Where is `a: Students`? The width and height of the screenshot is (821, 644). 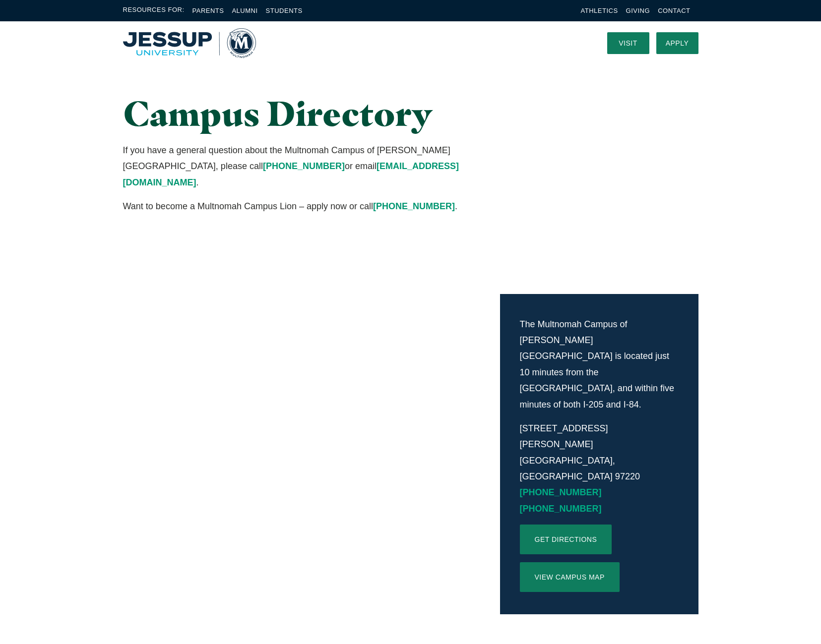 a: Students is located at coordinates (284, 11).